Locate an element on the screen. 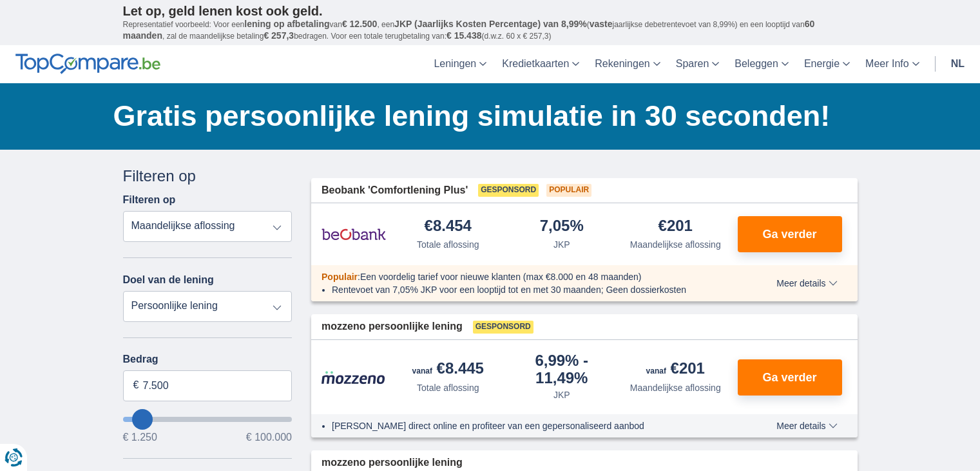 The image size is (980, 471). img: TopCompare is located at coordinates (87, 64).